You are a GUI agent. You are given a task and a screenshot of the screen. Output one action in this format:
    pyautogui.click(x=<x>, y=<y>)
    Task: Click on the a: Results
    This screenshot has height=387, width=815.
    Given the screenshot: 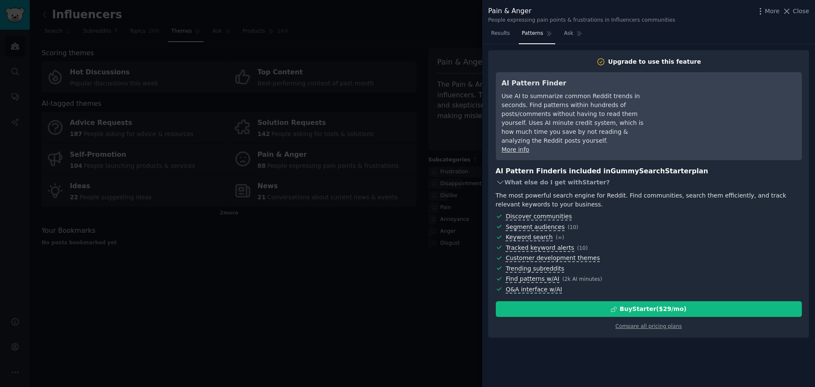 What is the action you would take?
    pyautogui.click(x=501, y=35)
    